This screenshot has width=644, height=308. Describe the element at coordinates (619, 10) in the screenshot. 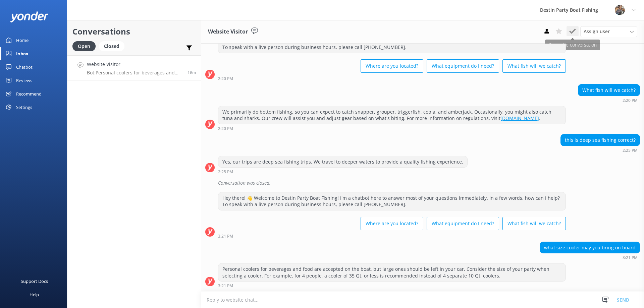

I see `img: 250-1666038197.jpg` at that location.